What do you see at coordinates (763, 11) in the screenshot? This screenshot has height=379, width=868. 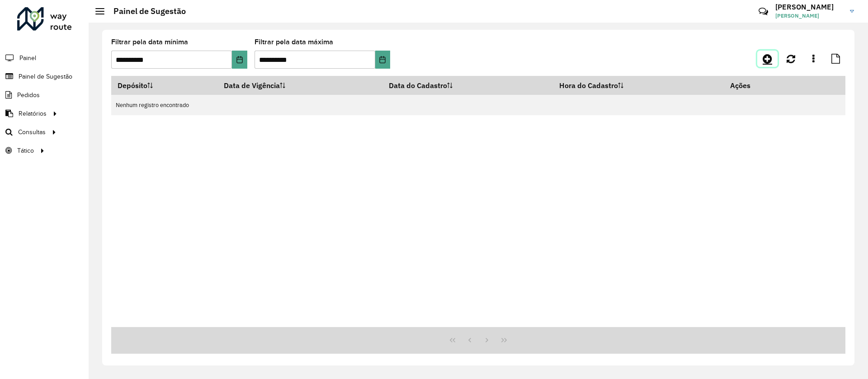 I see `a: Contato Rápido` at bounding box center [763, 11].